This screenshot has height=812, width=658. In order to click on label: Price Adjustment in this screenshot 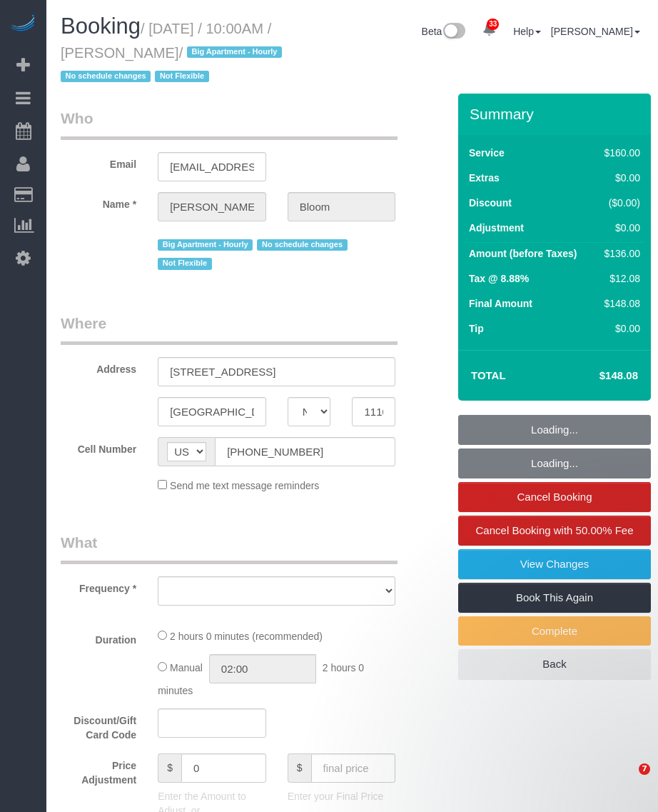, I will do `click(98, 770)`.